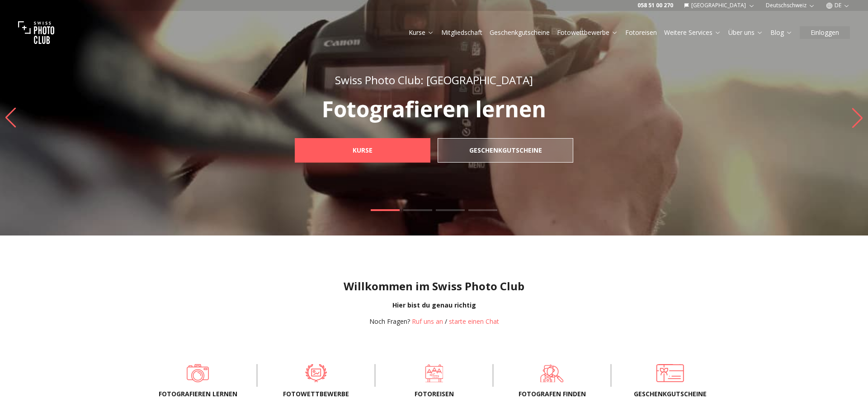  Describe the element at coordinates (434, 109) in the screenshot. I see `p: Fotografieren lernen` at that location.